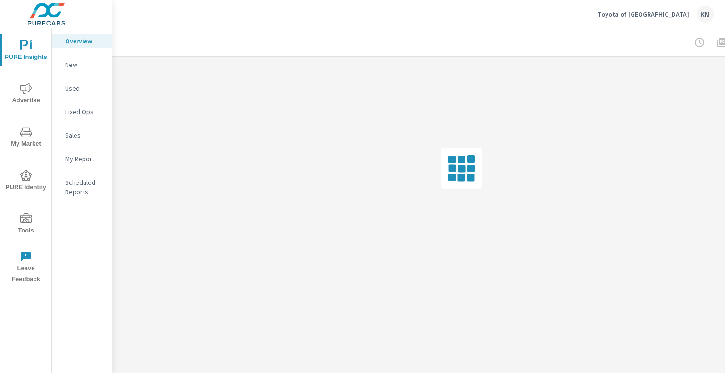  Describe the element at coordinates (26, 94) in the screenshot. I see `span: Advertise` at that location.